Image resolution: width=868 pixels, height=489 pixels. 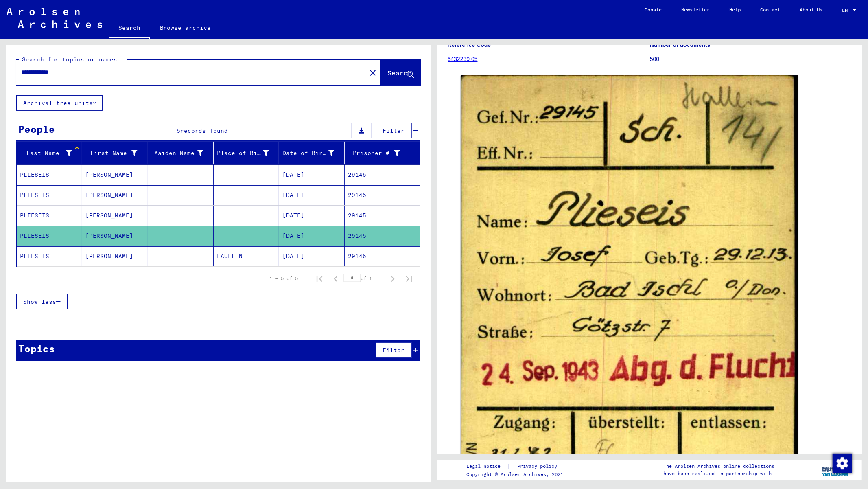 I want to click on button: Clear, so click(x=373, y=73).